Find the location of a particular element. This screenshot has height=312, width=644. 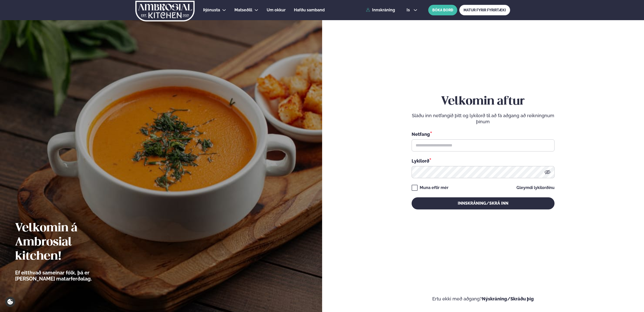

img: logo is located at coordinates (165, 11).